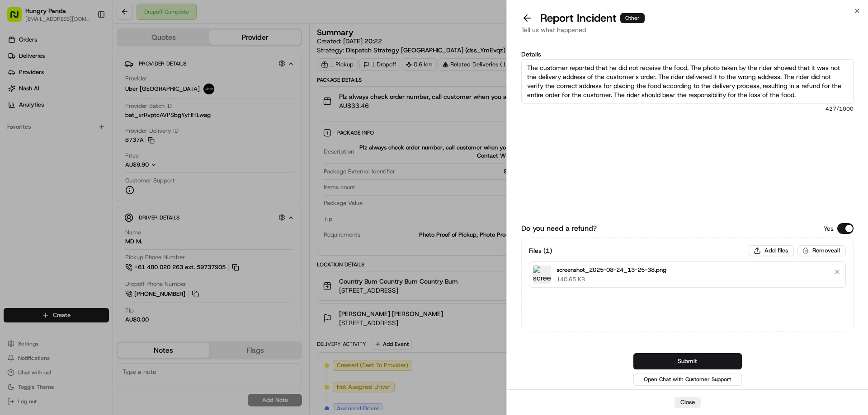 The height and width of the screenshot is (415, 868). Describe the element at coordinates (159, 94) in the screenshot. I see `button: Start new chat` at that location.